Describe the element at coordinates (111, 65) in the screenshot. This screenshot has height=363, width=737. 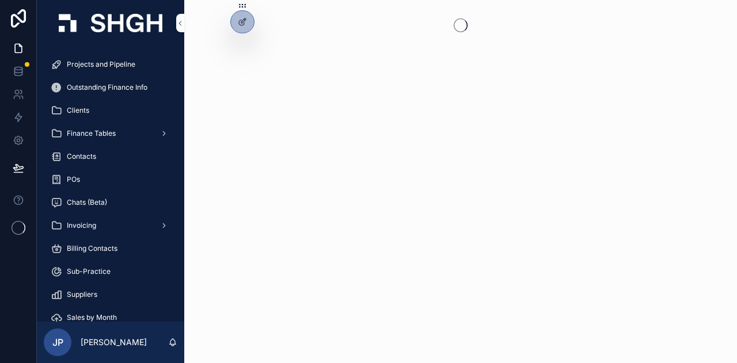
I see `a: Projects and Pipeline` at that location.